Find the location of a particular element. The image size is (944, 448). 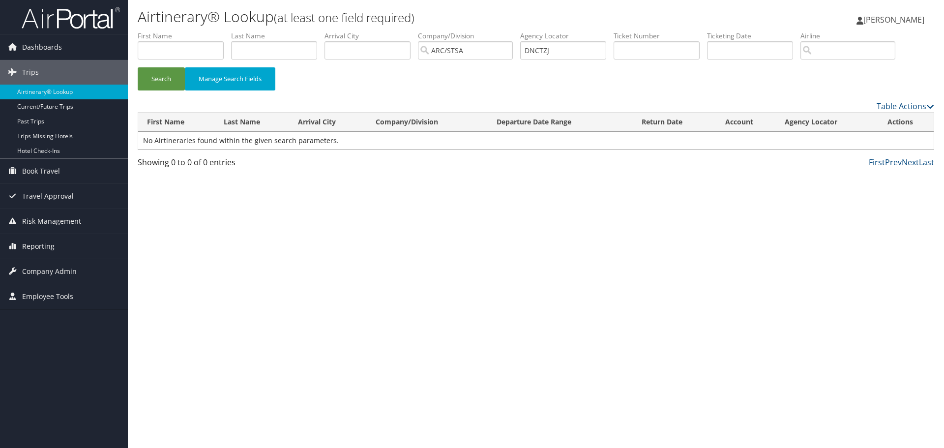

span: Book Travel is located at coordinates (41, 171).